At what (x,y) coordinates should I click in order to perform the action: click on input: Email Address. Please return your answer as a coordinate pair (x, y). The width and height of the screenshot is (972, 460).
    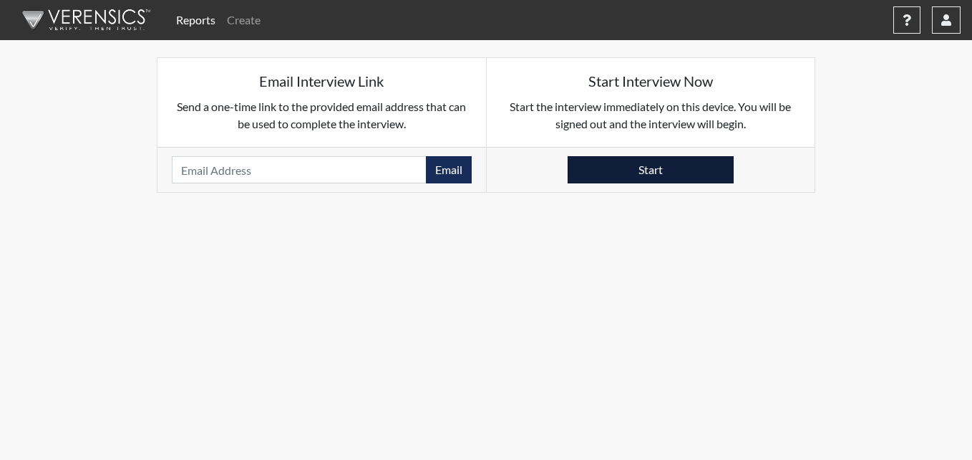
    Looking at the image, I should click on (299, 170).